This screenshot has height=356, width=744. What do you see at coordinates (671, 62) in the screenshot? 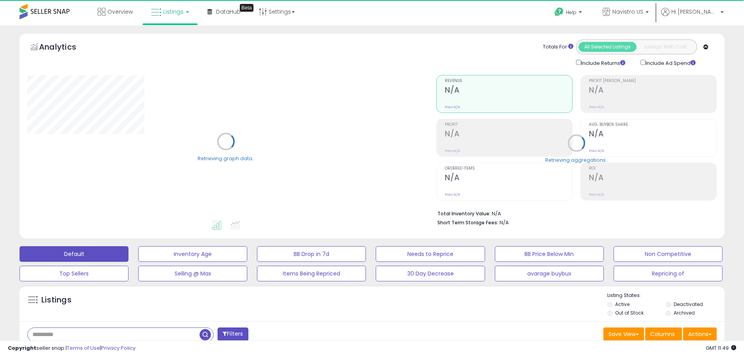
I see `div: Include Ad Spend` at bounding box center [671, 62].